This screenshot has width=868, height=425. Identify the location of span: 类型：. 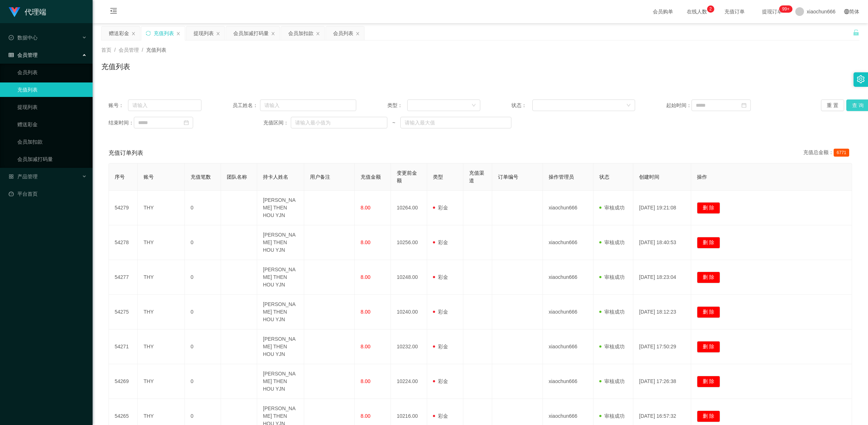
(397, 105).